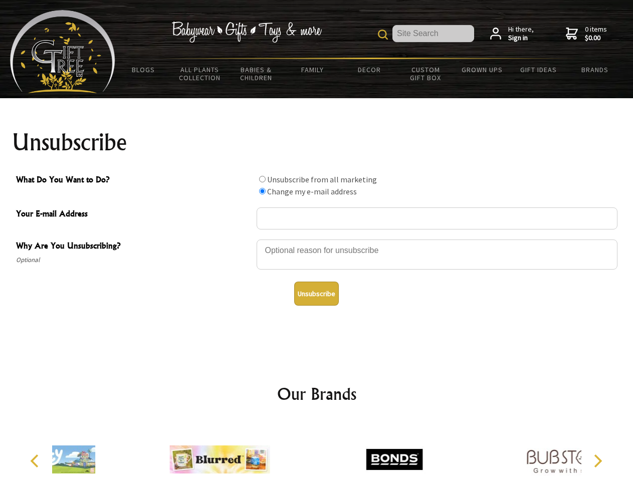 The height and width of the screenshot is (481, 633). What do you see at coordinates (134, 214) in the screenshot?
I see `span: Your E-mail Address` at bounding box center [134, 214].